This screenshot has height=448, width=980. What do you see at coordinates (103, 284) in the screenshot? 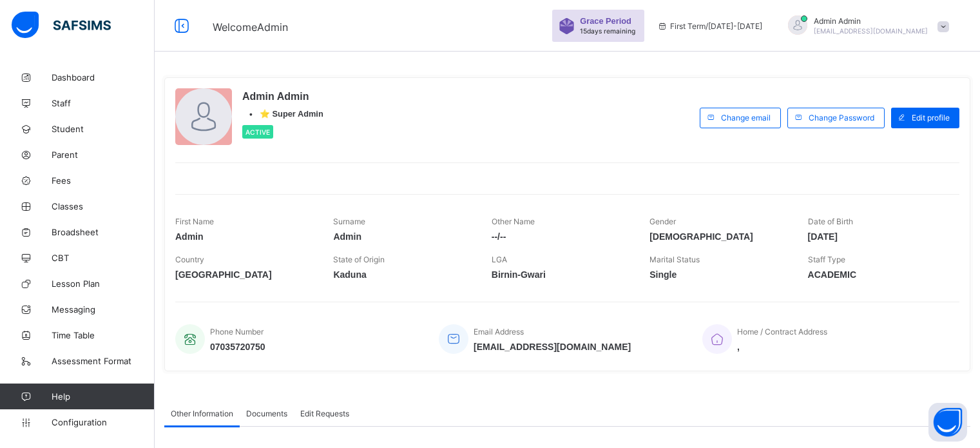
I see `span: Lesson Plan` at bounding box center [103, 284].